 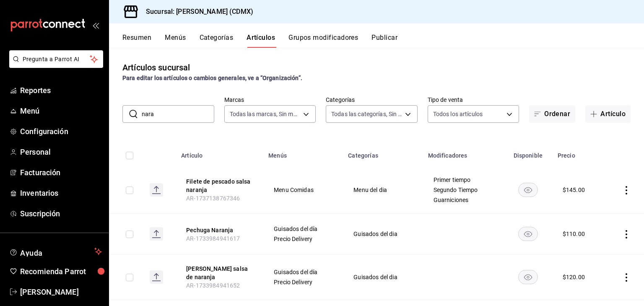 What do you see at coordinates (458, 114) in the screenshot?
I see `span: Todos los artículos` at bounding box center [458, 114].